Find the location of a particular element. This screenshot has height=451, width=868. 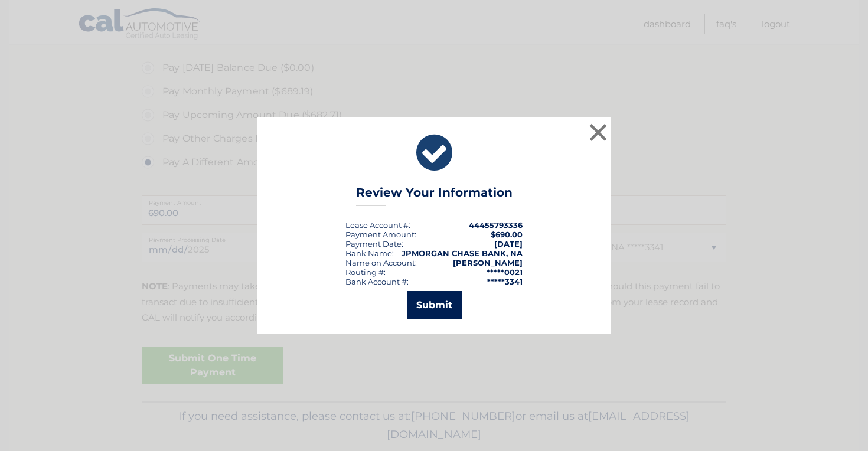

div: Bank Account #: is located at coordinates (377, 282).